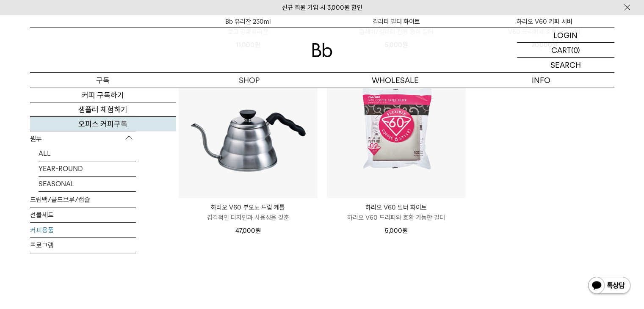 This screenshot has height=309, width=644. Describe the element at coordinates (322, 50) in the screenshot. I see `img: 로고` at that location.